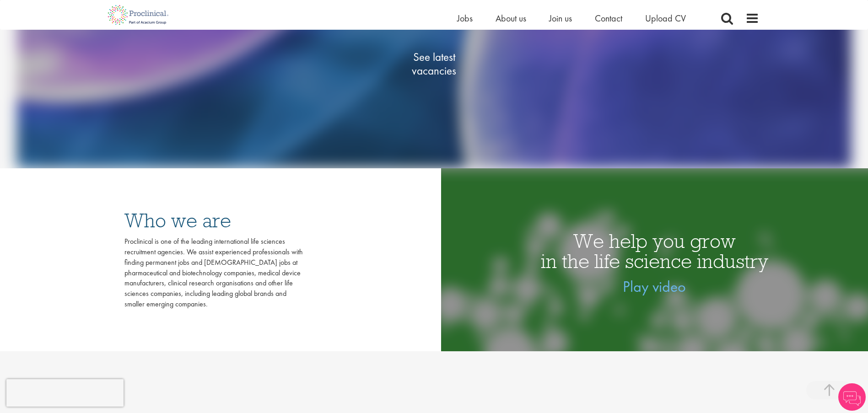 The height and width of the screenshot is (413, 868). What do you see at coordinates (511, 18) in the screenshot?
I see `a: About us` at bounding box center [511, 18].